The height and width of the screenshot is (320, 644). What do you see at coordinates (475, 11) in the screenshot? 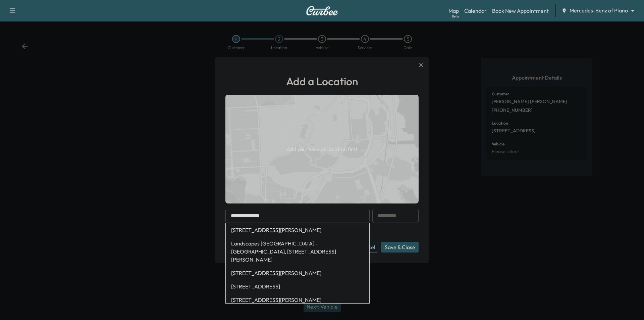
I see `a: Calendar` at bounding box center [475, 11].